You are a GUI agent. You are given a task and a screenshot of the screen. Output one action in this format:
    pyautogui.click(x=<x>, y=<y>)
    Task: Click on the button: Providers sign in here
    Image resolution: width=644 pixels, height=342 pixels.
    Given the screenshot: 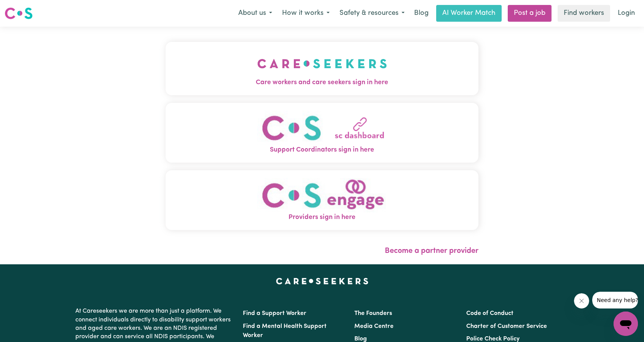 What is the action you would take?
    pyautogui.click(x=322, y=200)
    